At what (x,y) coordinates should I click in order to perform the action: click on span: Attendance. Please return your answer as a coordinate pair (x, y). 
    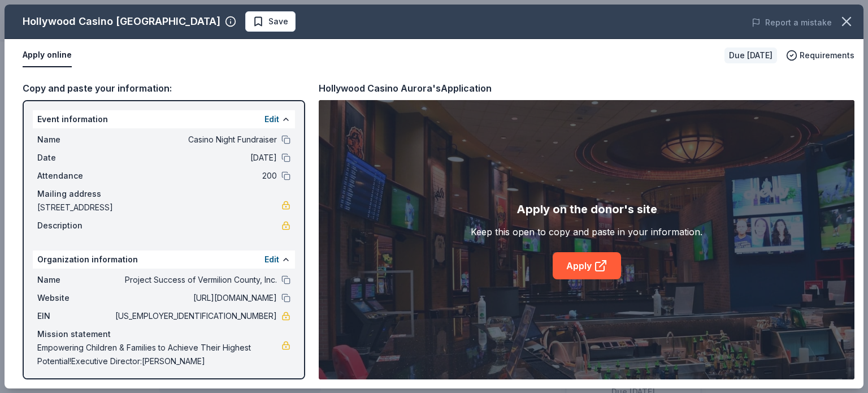
    Looking at the image, I should click on (75, 176).